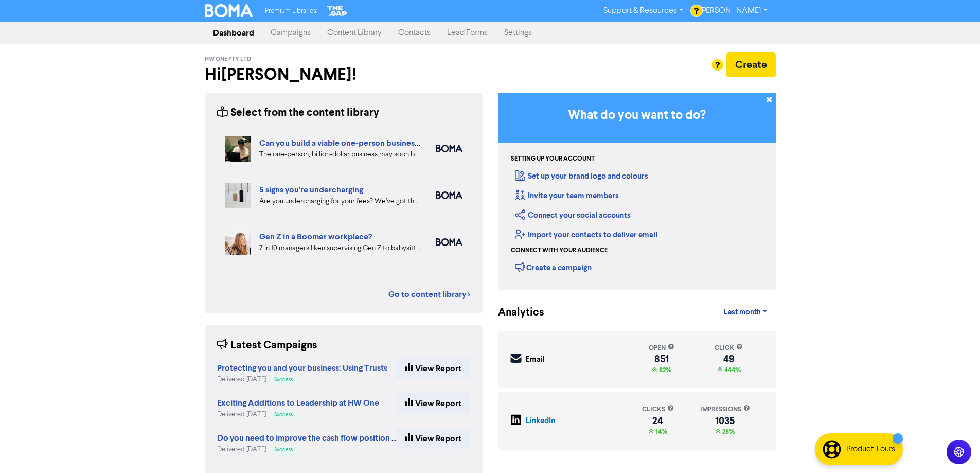 The height and width of the screenshot is (473, 980). What do you see at coordinates (573, 215) in the screenshot?
I see `a: Connect your social accounts` at bounding box center [573, 215].